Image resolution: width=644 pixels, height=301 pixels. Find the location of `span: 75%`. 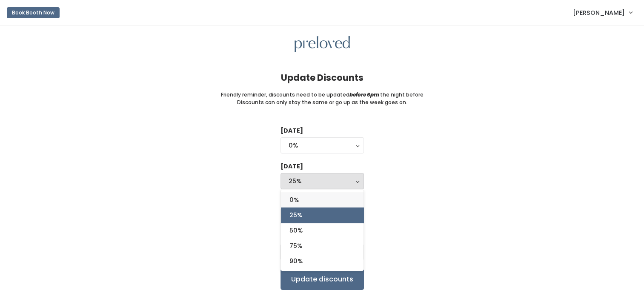

span: 75% is located at coordinates (296, 245).